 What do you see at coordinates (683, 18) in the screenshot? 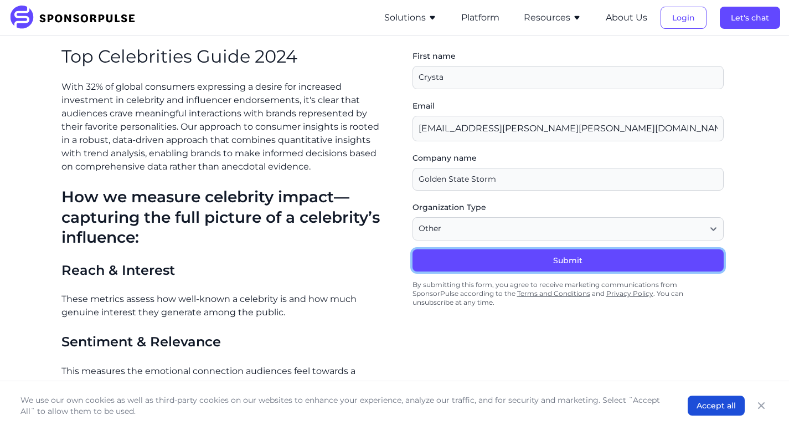
I see `button: Login` at bounding box center [683, 18].